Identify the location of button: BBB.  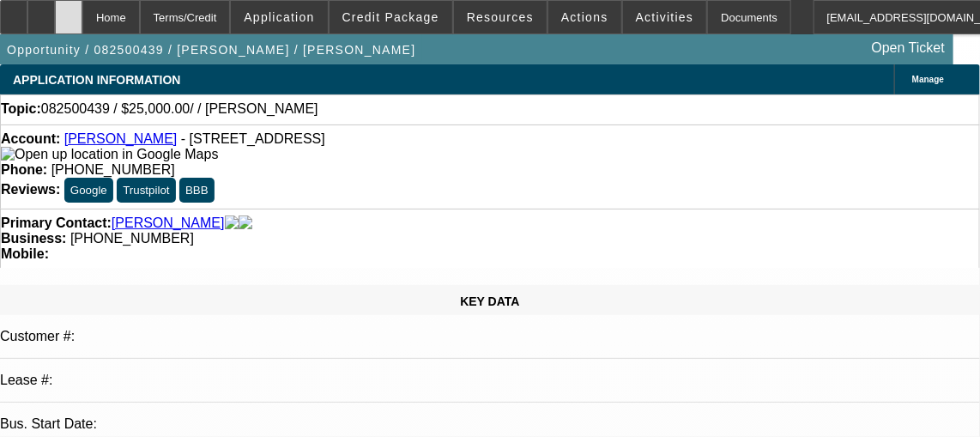
(197, 189).